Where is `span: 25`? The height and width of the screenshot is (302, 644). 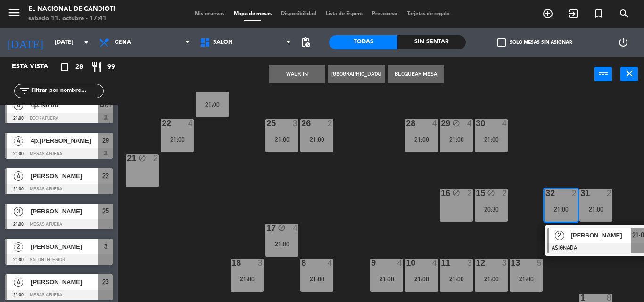 span: 25 is located at coordinates (106, 211).